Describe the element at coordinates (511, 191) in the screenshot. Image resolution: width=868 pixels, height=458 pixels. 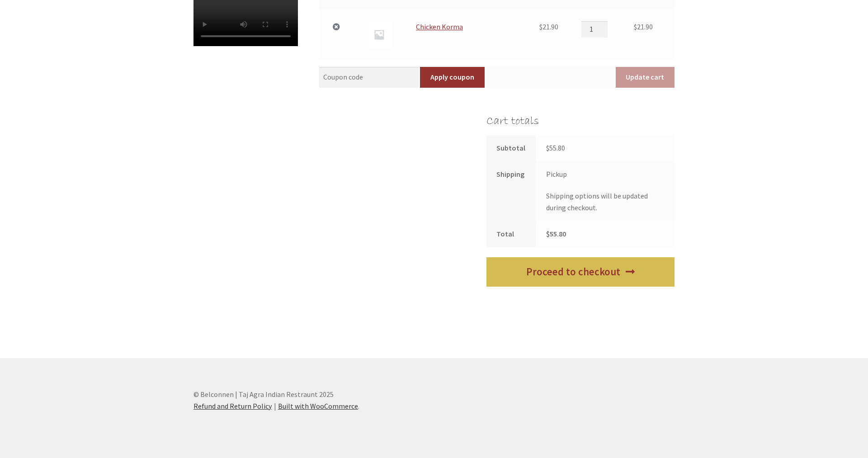
I see `th: Shipping` at that location.